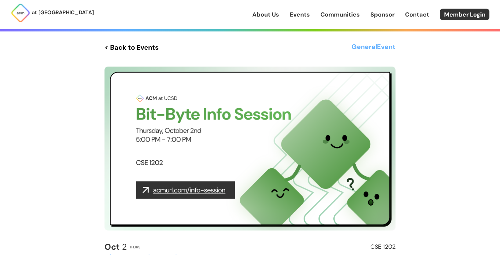 Image resolution: width=500 pixels, height=255 pixels. I want to click on b: Oct, so click(112, 246).